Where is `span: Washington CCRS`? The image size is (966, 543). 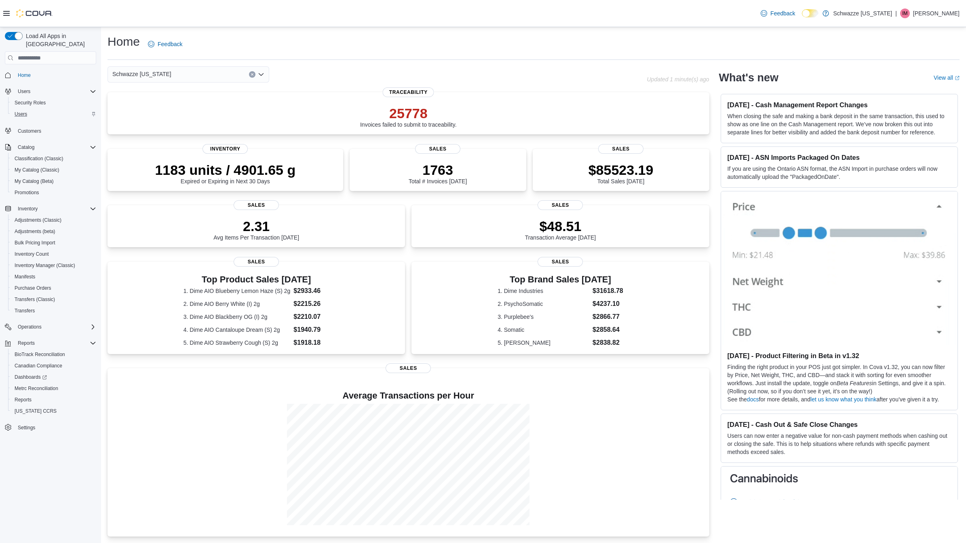
span: Washington CCRS is located at coordinates (54, 411).